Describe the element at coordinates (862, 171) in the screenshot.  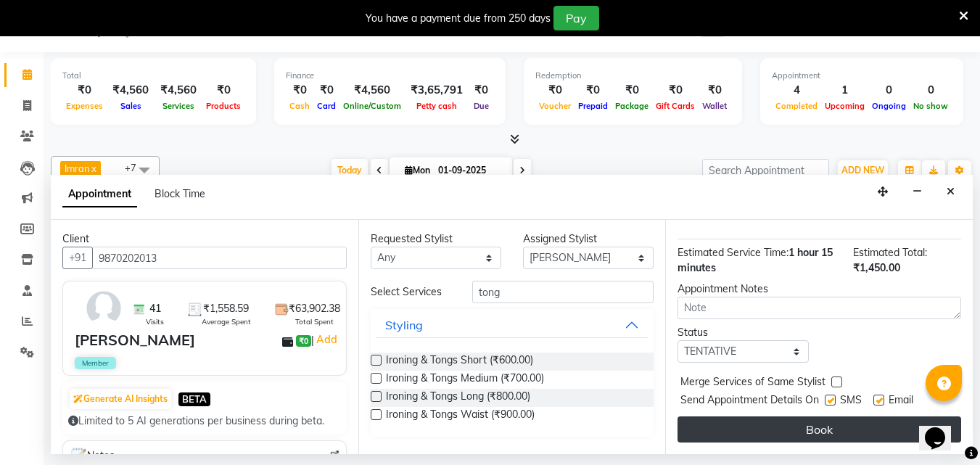
I see `button: ADD NEW` at that location.